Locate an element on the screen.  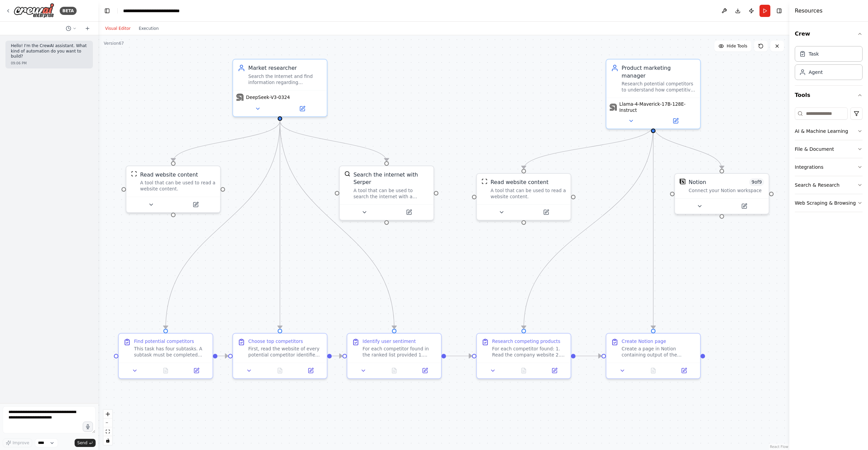
button: toggle interactivity is located at coordinates (108, 441).